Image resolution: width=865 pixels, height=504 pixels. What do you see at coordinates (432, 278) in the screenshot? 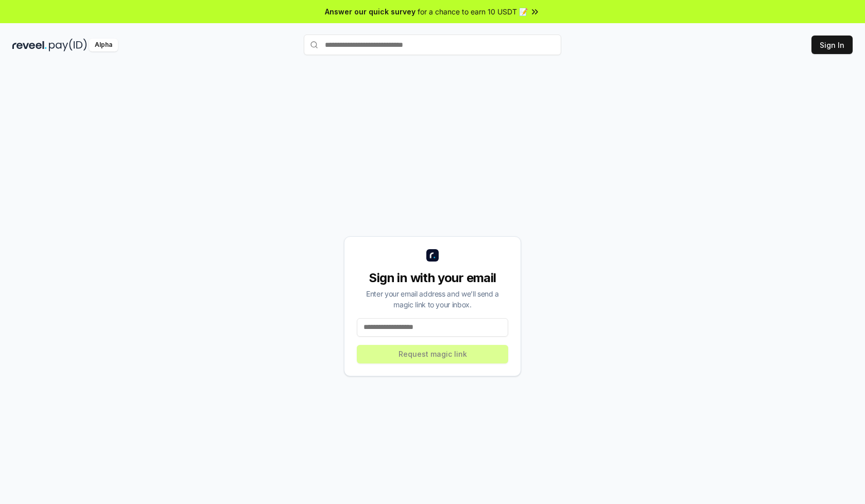
I see `div: Sign in with your email` at bounding box center [432, 278].